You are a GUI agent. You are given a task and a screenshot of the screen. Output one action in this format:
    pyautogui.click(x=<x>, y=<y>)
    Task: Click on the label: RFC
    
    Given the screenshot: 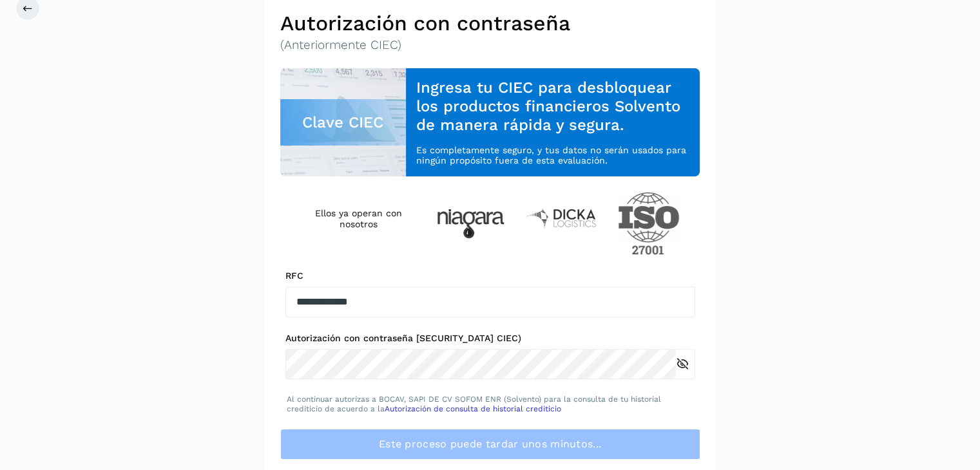 What is the action you would take?
    pyautogui.click(x=491, y=275)
    